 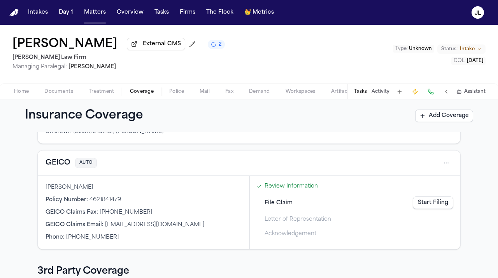 I want to click on button: Create Immediate Task, so click(x=415, y=91).